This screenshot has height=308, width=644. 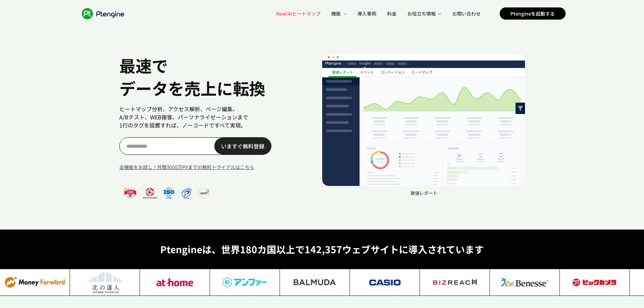 I want to click on img: frame_ff9761bbef.png, so click(x=166, y=193).